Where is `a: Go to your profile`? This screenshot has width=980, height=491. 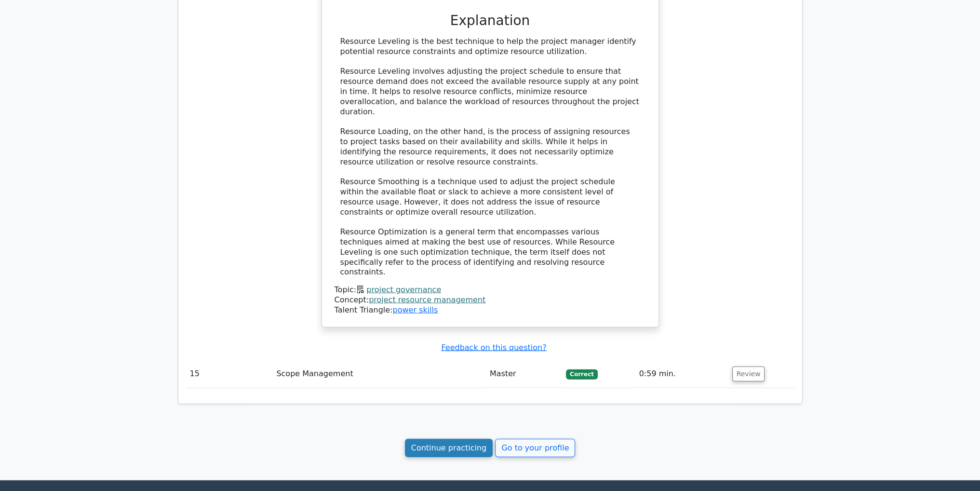
a: Go to your profile is located at coordinates (535, 448).